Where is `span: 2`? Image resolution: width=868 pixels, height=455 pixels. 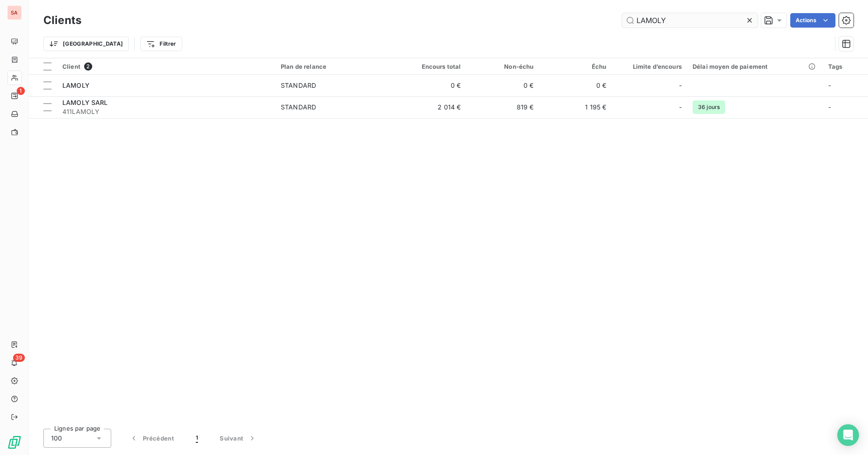 span: 2 is located at coordinates (88, 67).